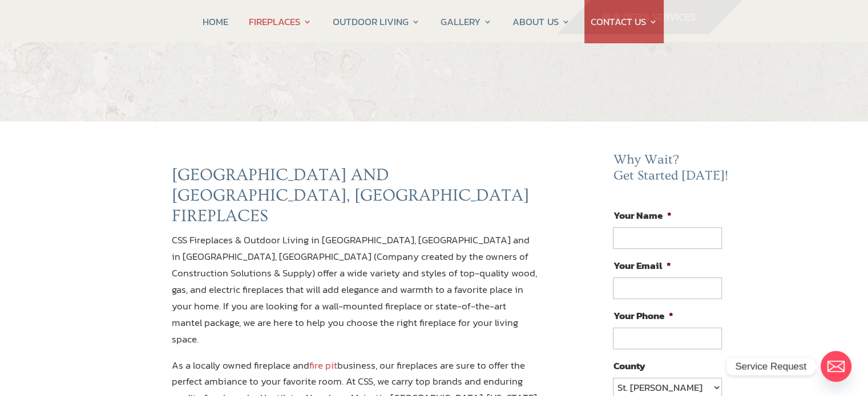 The height and width of the screenshot is (396, 868). I want to click on label: Your Phone, so click(643, 316).